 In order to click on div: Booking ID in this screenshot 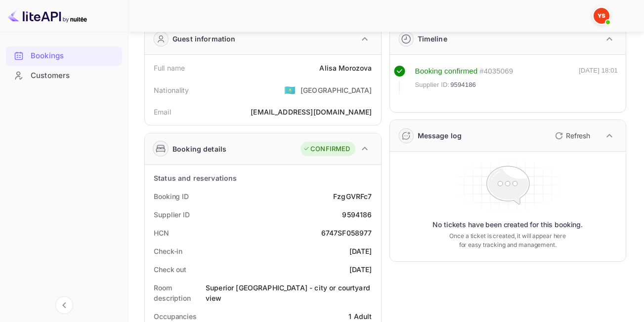, I will do `click(171, 196)`.